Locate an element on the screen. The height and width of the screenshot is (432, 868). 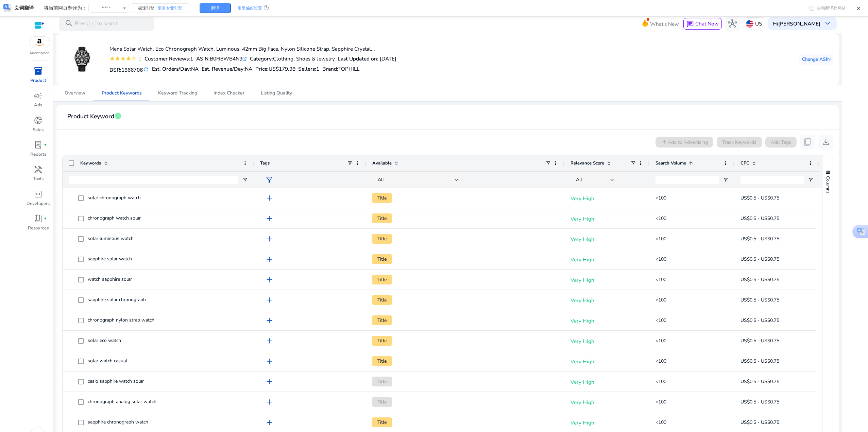
span: chronograph analog solar watch is located at coordinates (122, 402).